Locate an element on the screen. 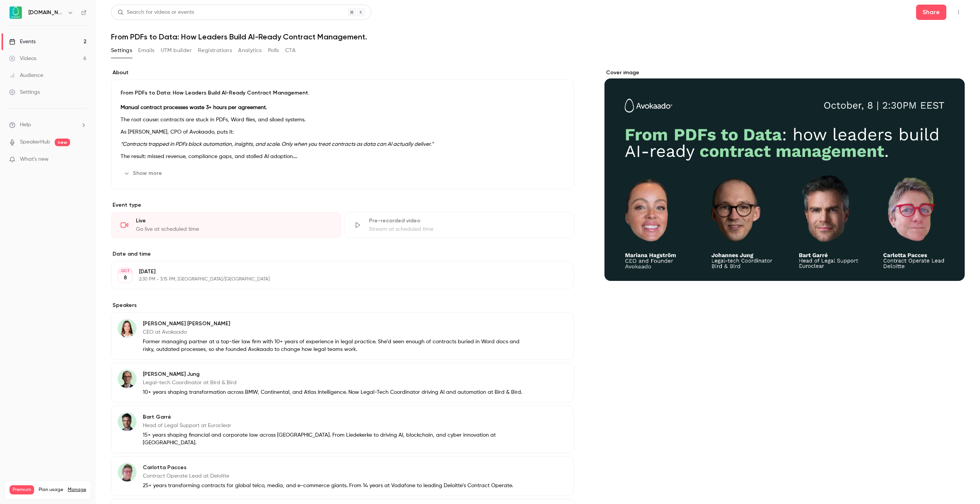  h1: From PDFs to Data: How Leaders Build AI-Ready Contract Management. is located at coordinates (538, 37).